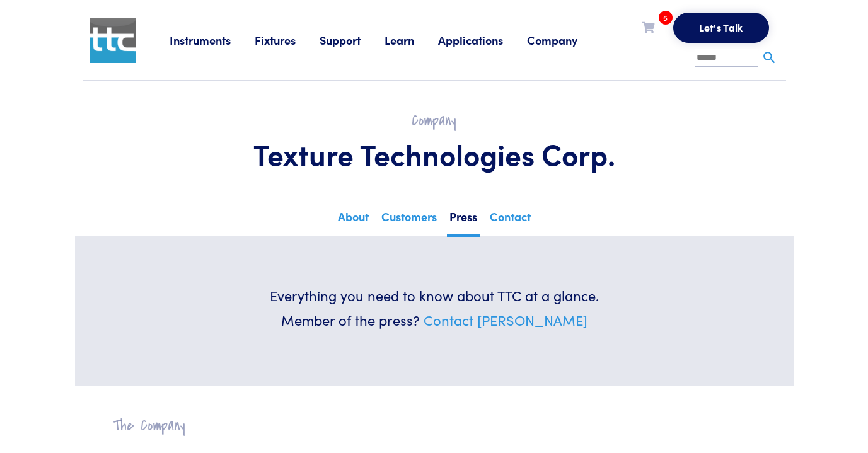  What do you see at coordinates (434, 320) in the screenshot?
I see `h6: Member of the press?` at bounding box center [434, 320].